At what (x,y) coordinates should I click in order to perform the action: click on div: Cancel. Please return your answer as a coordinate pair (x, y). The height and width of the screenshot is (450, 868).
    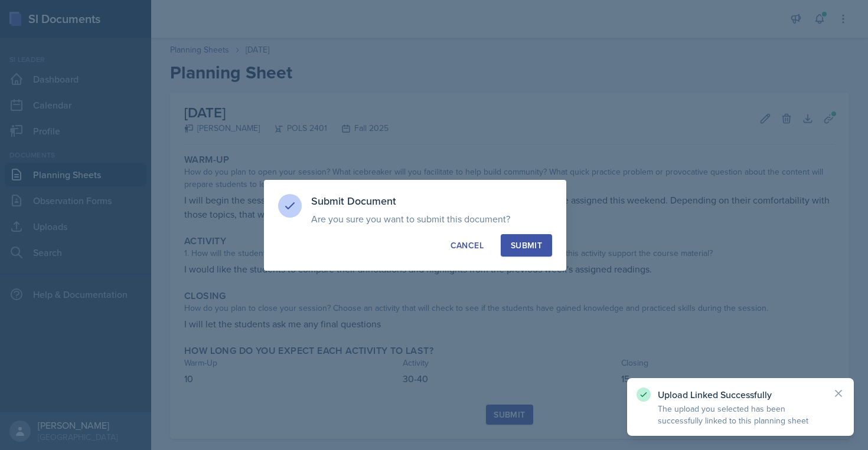
    Looking at the image, I should click on (467, 245).